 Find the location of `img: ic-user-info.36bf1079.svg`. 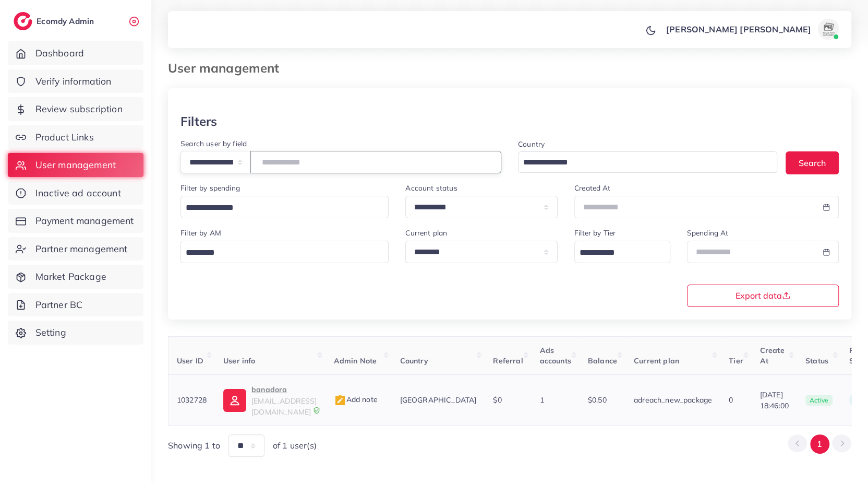

img: ic-user-info.36bf1079.svg is located at coordinates (235, 401).